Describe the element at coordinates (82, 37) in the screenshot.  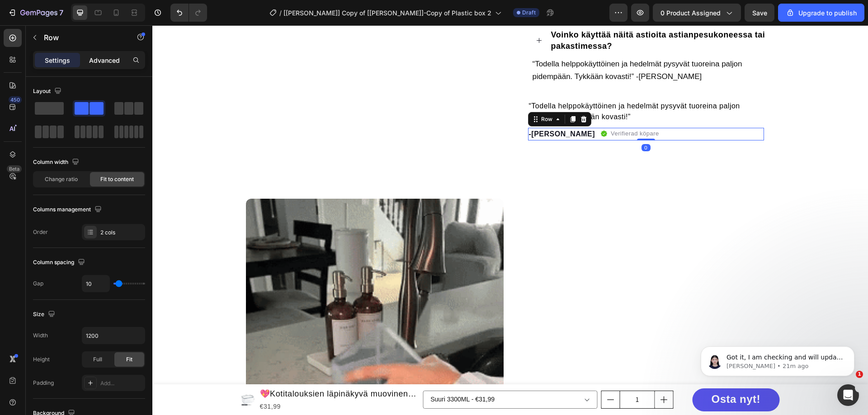
I see `p: Row` at that location.